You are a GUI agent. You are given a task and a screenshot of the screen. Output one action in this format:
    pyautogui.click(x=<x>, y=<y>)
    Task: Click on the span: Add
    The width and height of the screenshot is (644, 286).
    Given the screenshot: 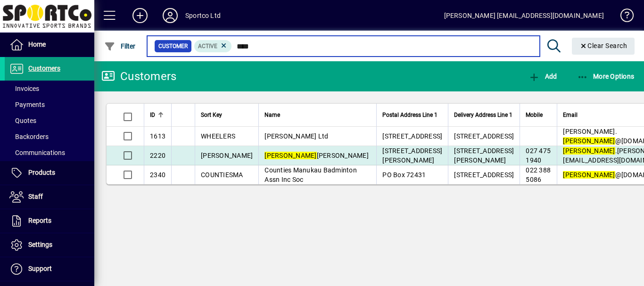 What is the action you would take?
    pyautogui.click(x=542, y=76)
    